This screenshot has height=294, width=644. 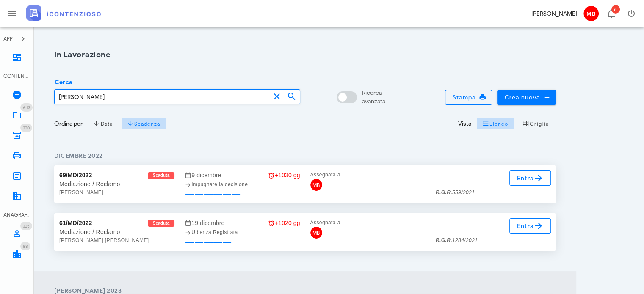 I want to click on img: logo-text-2x.png, so click(x=63, y=13).